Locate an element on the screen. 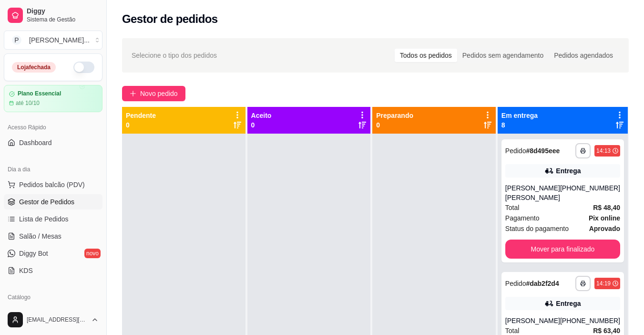 This screenshot has height=335, width=644. a: Diggy Botnovo is located at coordinates (53, 253).